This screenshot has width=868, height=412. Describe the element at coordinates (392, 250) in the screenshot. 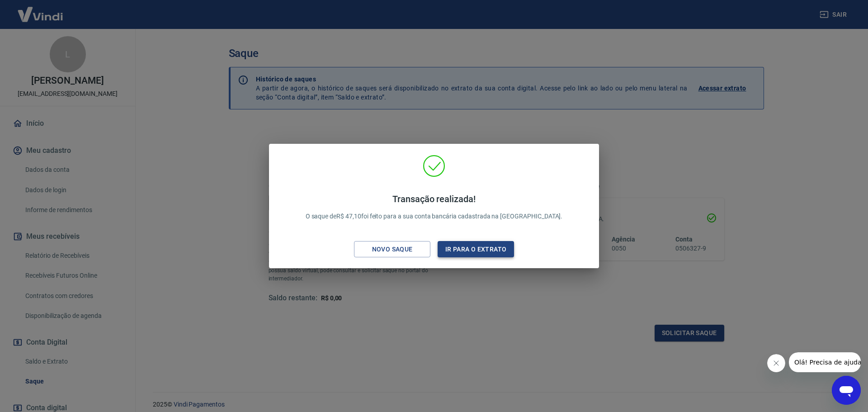

I see `button: Novo saque` at that location.